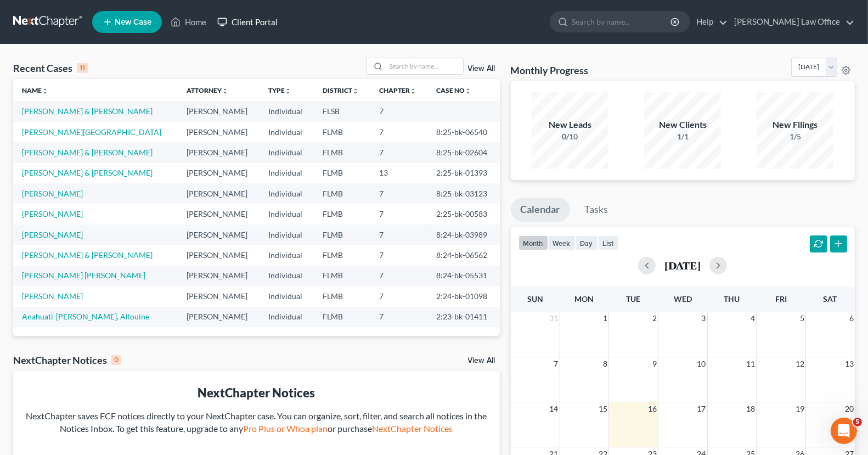  I want to click on a: Tasks, so click(596, 209).